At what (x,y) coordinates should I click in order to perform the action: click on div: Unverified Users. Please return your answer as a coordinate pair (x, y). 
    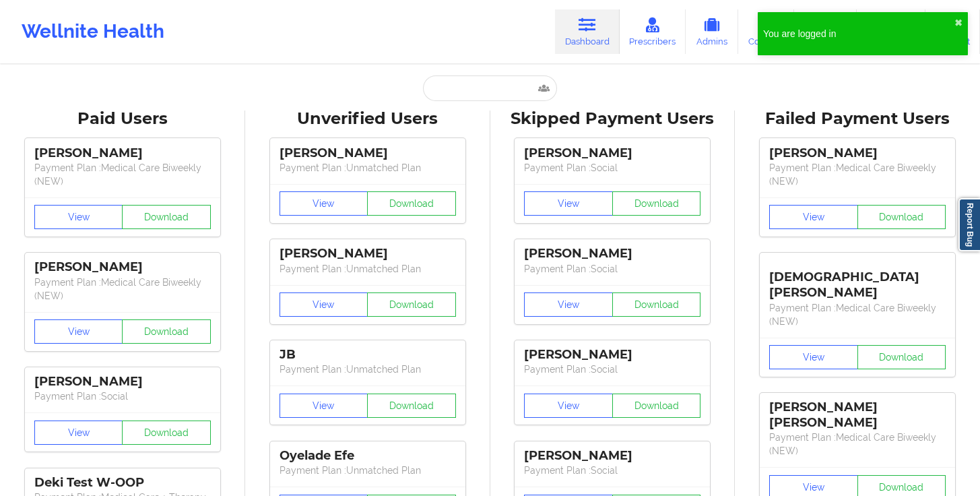
    Looking at the image, I should click on (368, 119).